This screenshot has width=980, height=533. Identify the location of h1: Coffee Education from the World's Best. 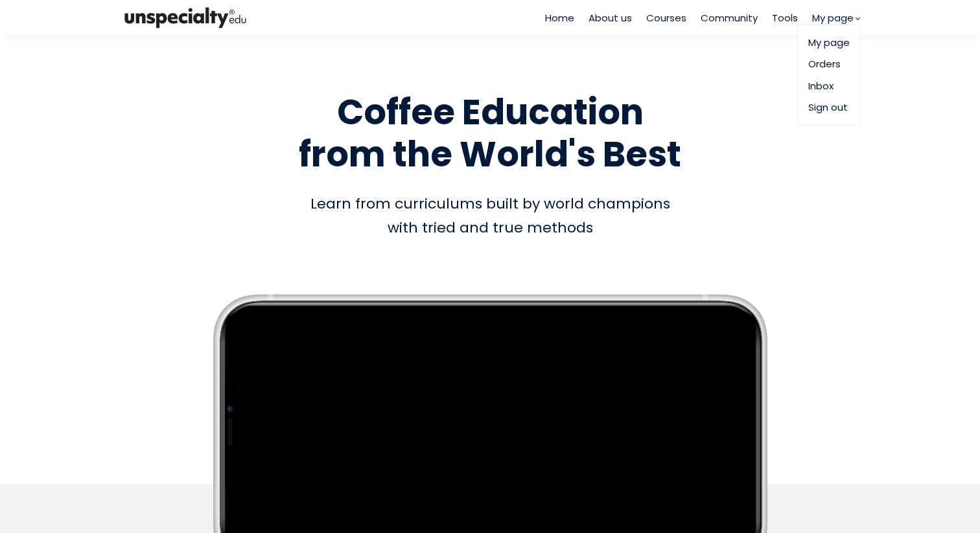
(490, 133).